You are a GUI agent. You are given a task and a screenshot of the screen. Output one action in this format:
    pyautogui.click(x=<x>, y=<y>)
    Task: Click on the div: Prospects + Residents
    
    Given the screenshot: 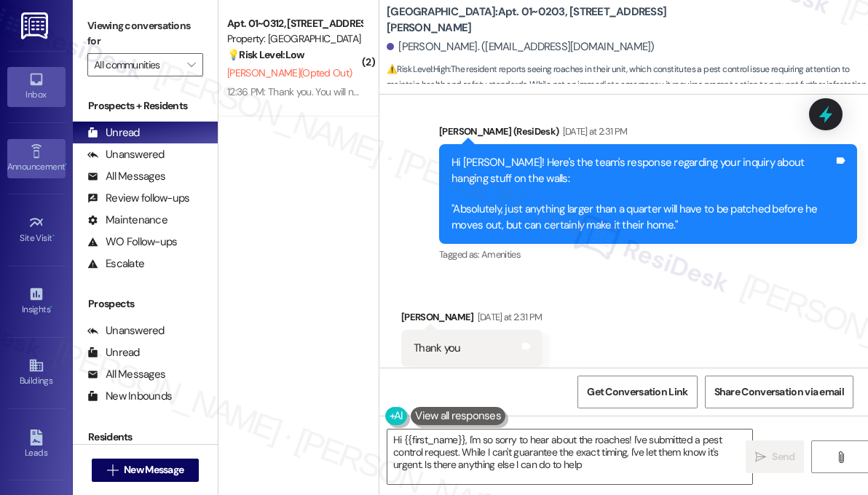 What is the action you would take?
    pyautogui.click(x=145, y=105)
    